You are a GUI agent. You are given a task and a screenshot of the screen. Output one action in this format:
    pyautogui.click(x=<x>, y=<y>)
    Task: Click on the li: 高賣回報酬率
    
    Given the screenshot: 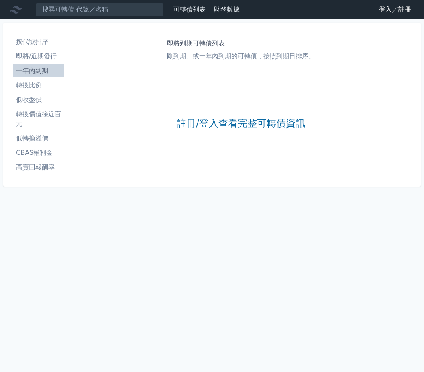 What is the action you would take?
    pyautogui.click(x=39, y=167)
    